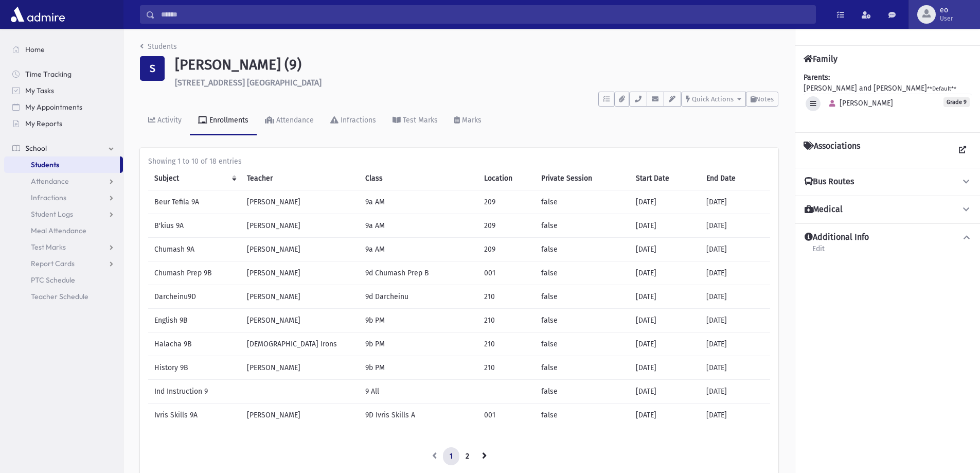 This screenshot has width=980, height=473. What do you see at coordinates (762, 99) in the screenshot?
I see `button: Notes` at bounding box center [762, 99].